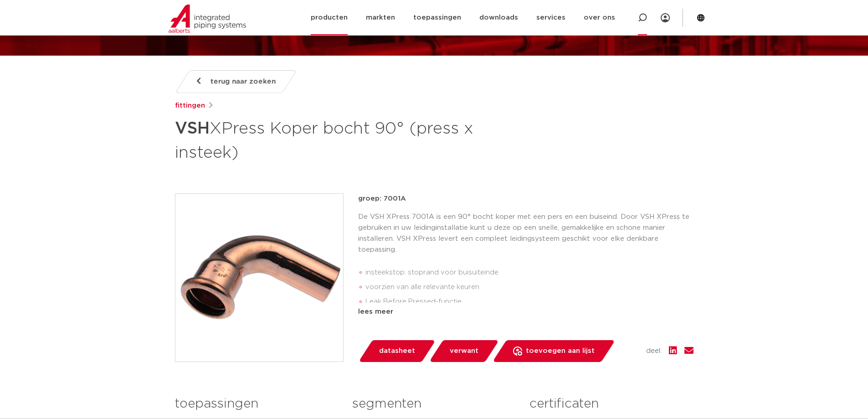 The image size is (868, 419). I want to click on h3: toepassingen, so click(256, 404).